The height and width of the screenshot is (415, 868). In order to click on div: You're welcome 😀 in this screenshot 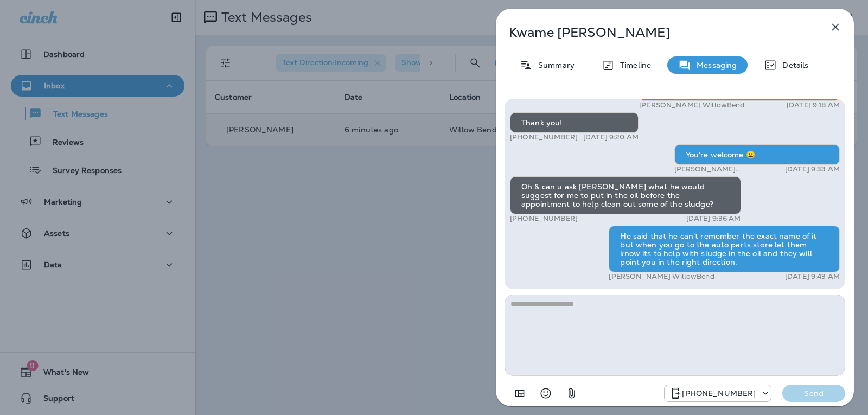, I will do `click(756, 155)`.